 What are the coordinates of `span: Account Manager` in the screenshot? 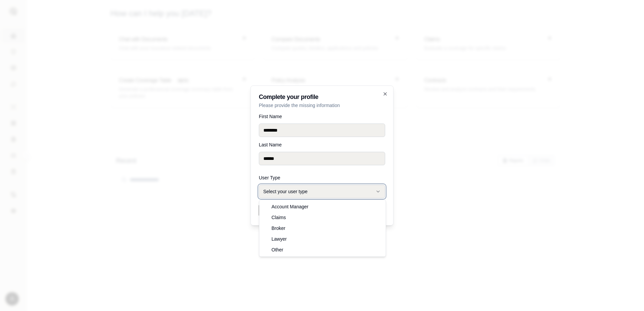 It's located at (290, 207).